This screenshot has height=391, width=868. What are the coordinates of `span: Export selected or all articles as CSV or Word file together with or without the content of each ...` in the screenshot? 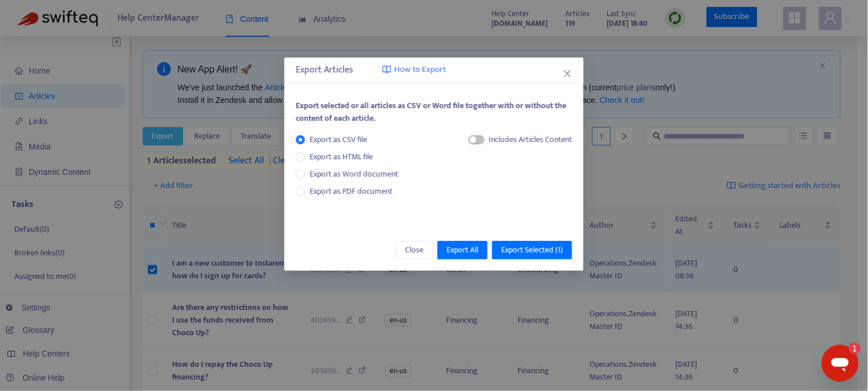 It's located at (431, 112).